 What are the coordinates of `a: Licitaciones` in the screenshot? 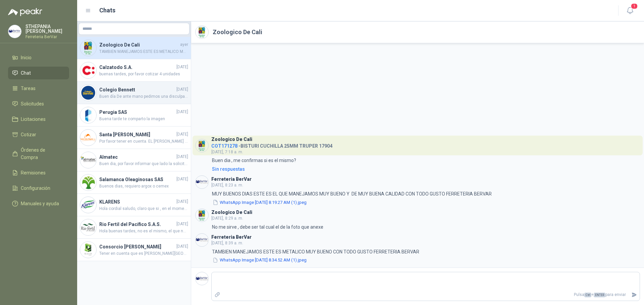 It's located at (39, 119).